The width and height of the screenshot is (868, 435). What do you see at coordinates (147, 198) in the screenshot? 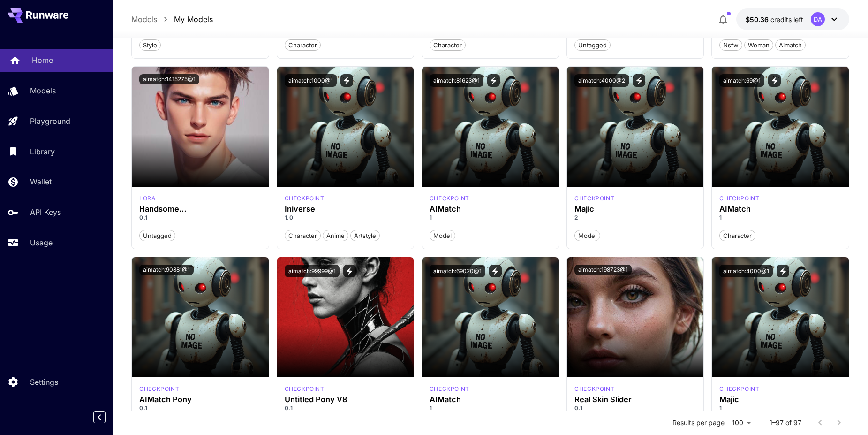
I see `p: lora` at bounding box center [147, 198].